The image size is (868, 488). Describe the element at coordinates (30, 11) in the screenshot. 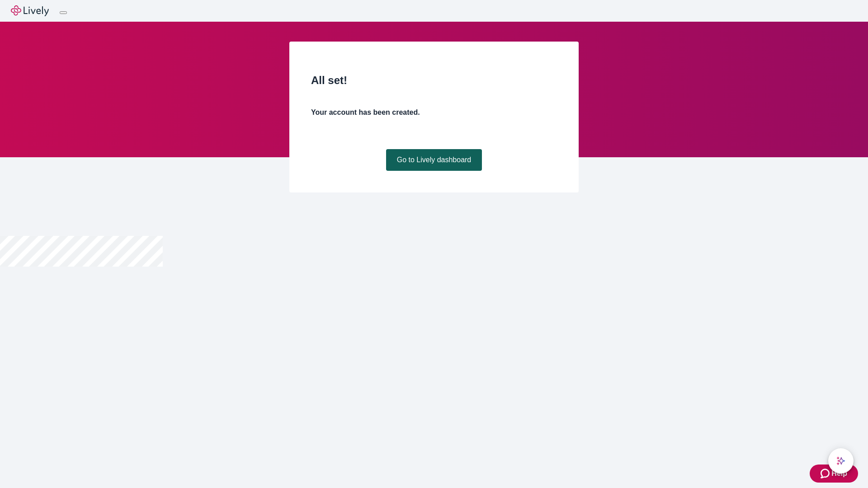

I see `img: Lively` at that location.